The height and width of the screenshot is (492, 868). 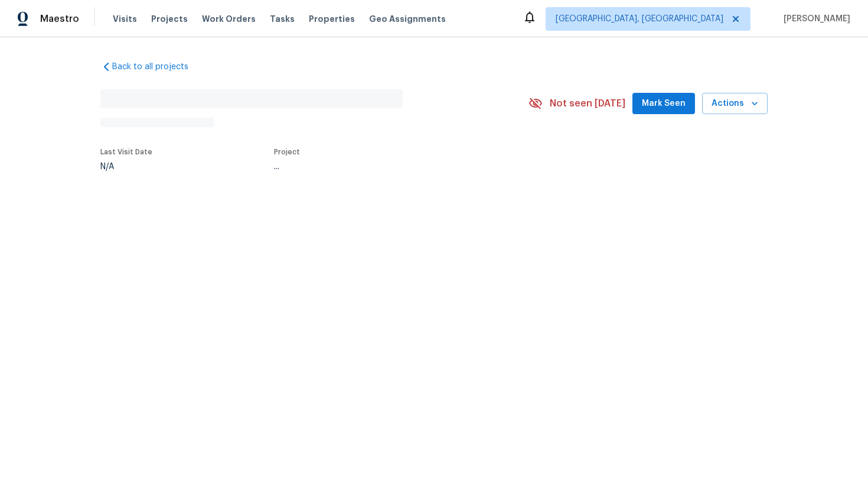 What do you see at coordinates (332, 19) in the screenshot?
I see `span: Properties` at bounding box center [332, 19].